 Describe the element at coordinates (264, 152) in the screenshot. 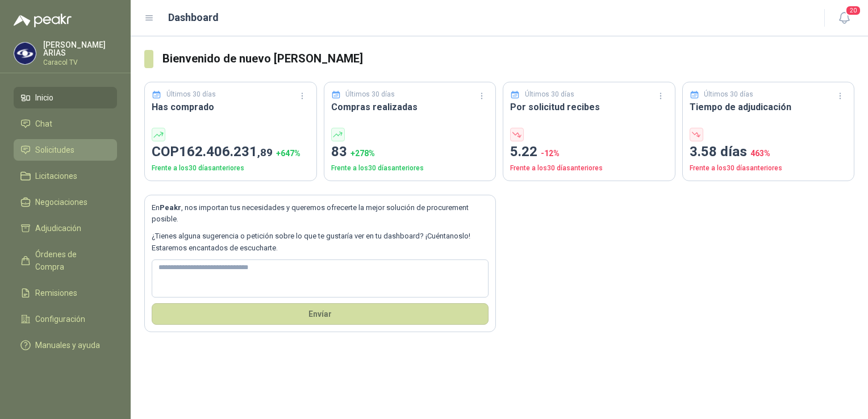

I see `span: ,89` at that location.